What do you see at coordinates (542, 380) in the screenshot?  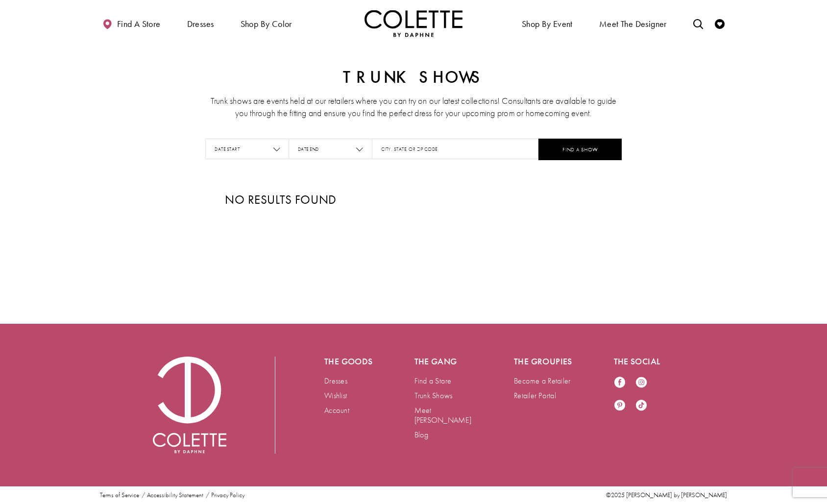 I see `a: Become a Retailer` at bounding box center [542, 380].